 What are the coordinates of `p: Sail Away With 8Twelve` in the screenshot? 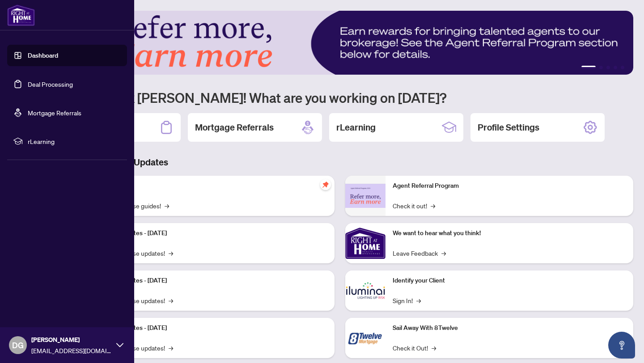 It's located at (509, 328).